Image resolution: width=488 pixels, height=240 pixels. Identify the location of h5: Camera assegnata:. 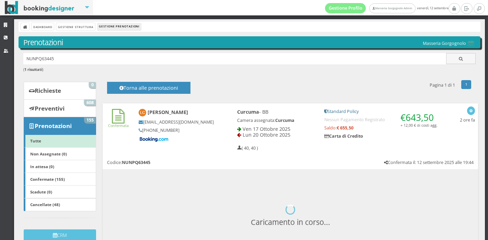
(276, 120).